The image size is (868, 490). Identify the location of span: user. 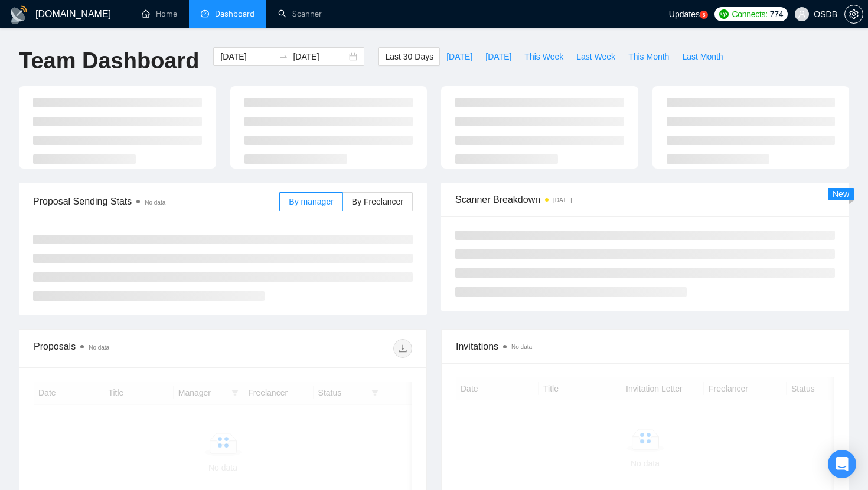
(802, 14).